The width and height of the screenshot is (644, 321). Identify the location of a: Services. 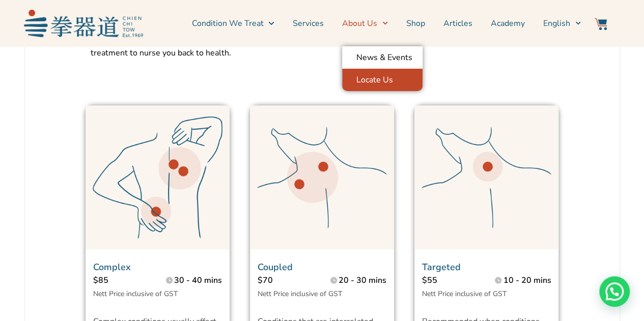
(308, 24).